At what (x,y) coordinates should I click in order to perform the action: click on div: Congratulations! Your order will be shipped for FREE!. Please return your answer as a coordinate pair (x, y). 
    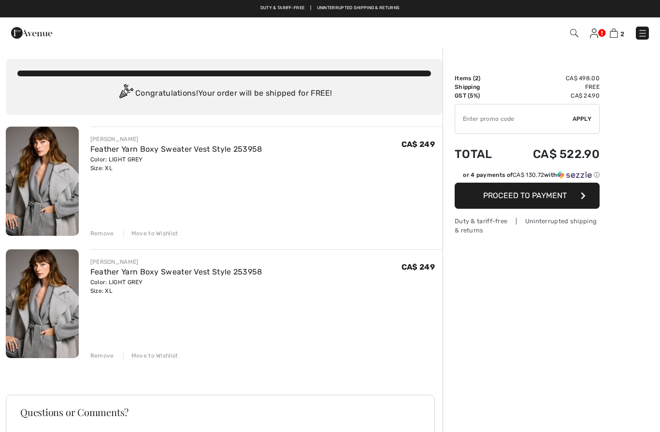
    Looking at the image, I should click on (224, 94).